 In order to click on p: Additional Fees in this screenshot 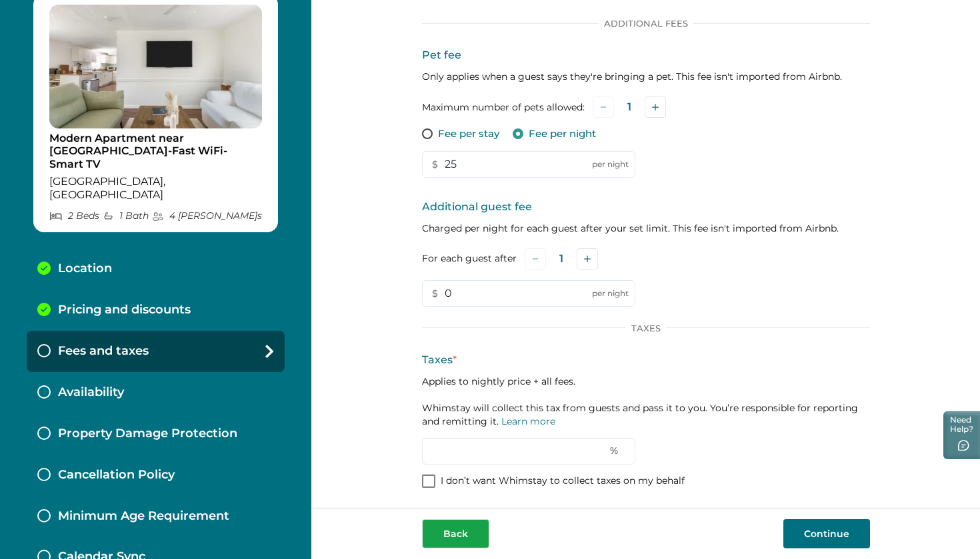, I will do `click(646, 23)`.